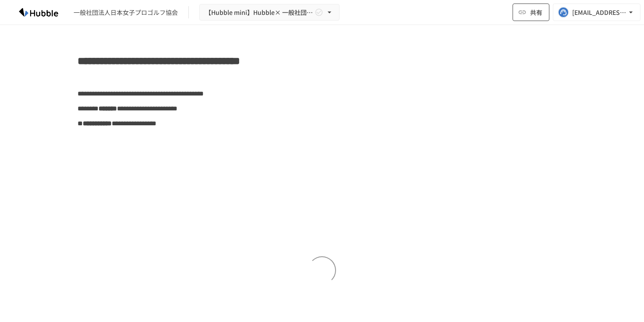  What do you see at coordinates (39, 12) in the screenshot?
I see `img: HzDRNkGCf7KYO4GfwKnzITak6oVsp5RHeZBEM1dQFiQ` at bounding box center [39, 12].